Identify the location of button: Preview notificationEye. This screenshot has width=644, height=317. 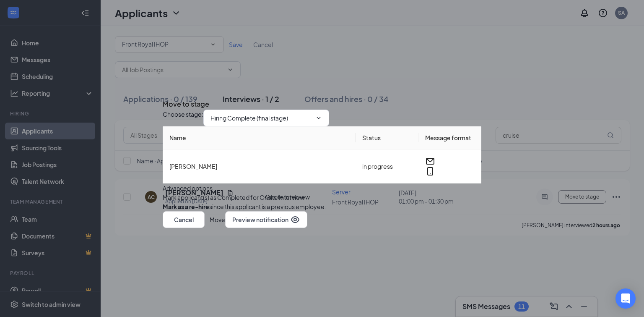
(266, 219).